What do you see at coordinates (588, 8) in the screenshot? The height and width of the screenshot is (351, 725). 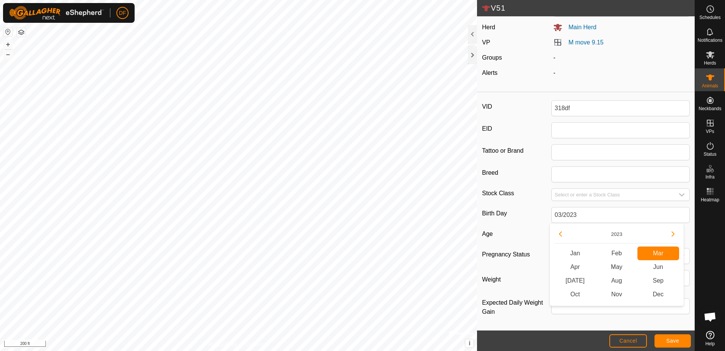 I see `h2: V51` at bounding box center [588, 8].